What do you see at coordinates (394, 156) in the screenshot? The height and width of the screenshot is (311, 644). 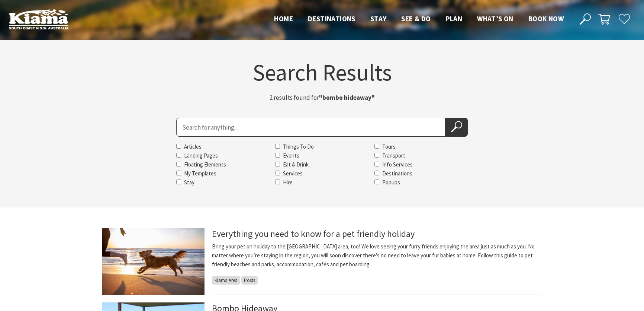 I see `label: Transport` at bounding box center [394, 156].